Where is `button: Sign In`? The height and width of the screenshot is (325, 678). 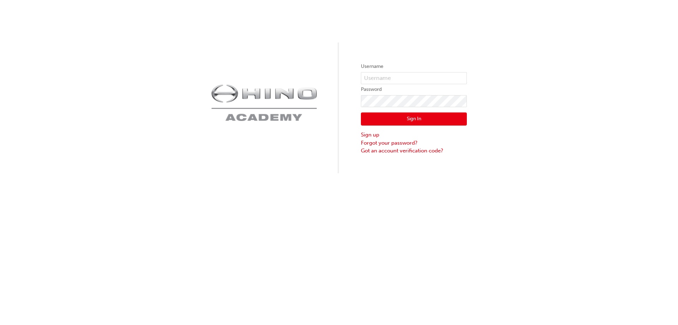 button: Sign In is located at coordinates (414, 119).